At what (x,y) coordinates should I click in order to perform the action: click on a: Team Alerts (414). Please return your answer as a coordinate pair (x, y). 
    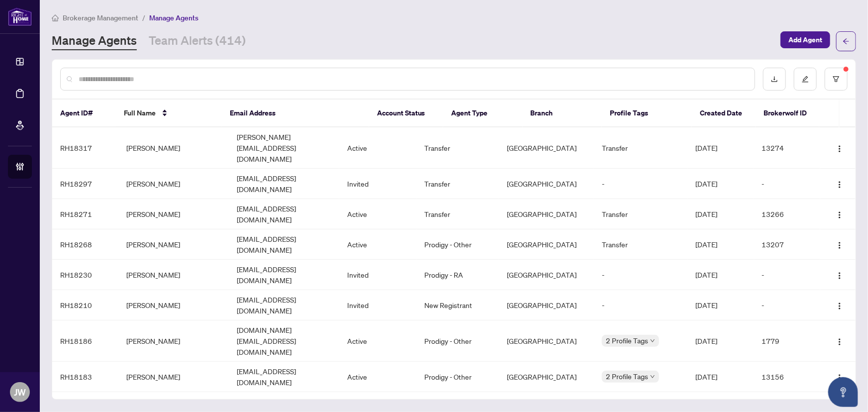
    Looking at the image, I should click on (197, 41).